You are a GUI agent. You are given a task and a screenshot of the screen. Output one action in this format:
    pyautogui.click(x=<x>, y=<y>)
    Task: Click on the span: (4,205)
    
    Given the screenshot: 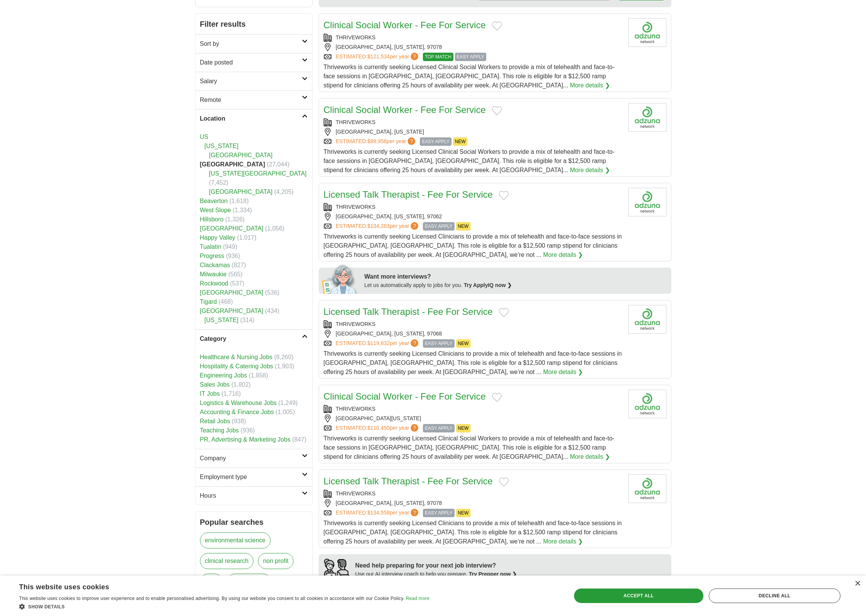 What is the action you would take?
    pyautogui.click(x=284, y=192)
    